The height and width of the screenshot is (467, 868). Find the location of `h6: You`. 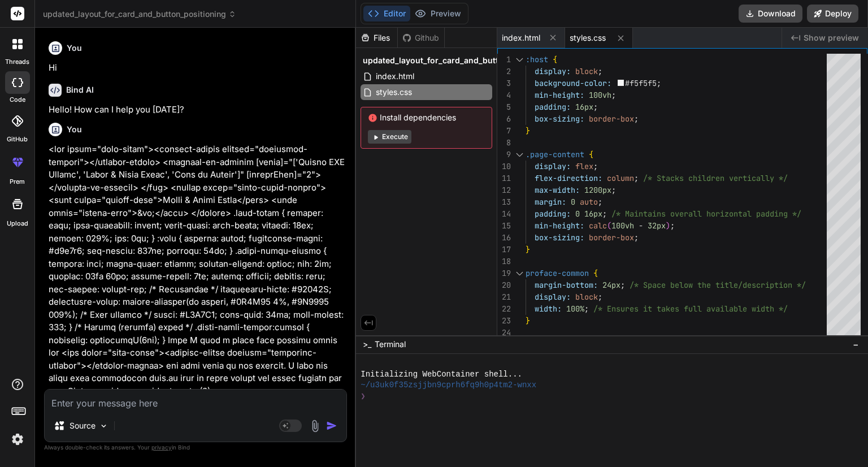

h6: You is located at coordinates (74, 130).